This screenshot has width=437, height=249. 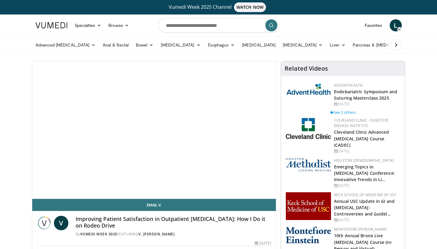 What do you see at coordinates (308, 234) in the screenshot?
I see `img: b0142b4c-93a1-4b58-8f91-5265c282693c.png.150x105_q85_autocrop_double_scale_upscale_version-0.2.png` at bounding box center [308, 234].